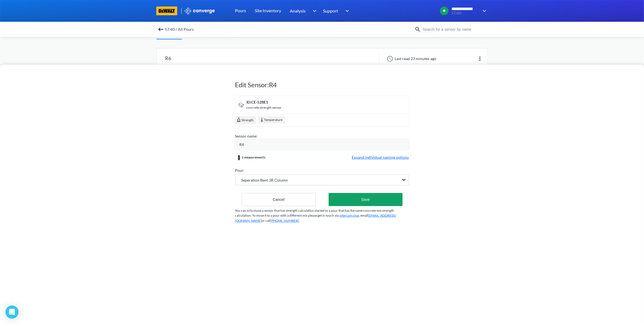  Describe the element at coordinates (272, 120) in the screenshot. I see `div: Temperature` at that location.